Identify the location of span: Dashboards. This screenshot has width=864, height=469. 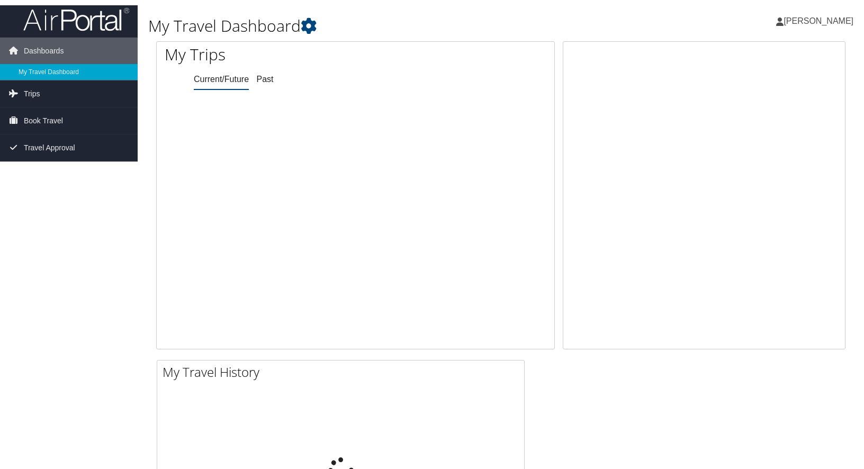
(44, 51).